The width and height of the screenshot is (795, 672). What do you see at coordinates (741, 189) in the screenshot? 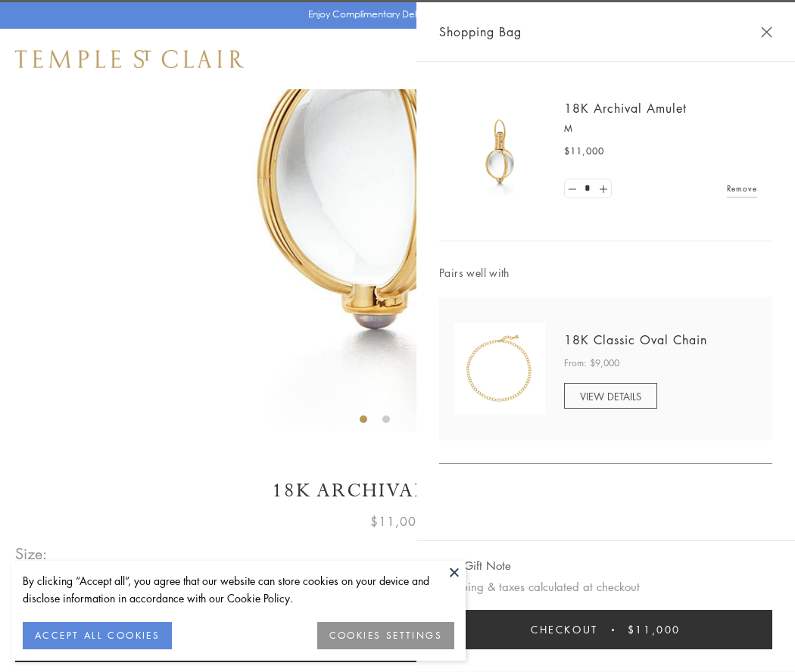
I see `a: Remove` at bounding box center [741, 189].